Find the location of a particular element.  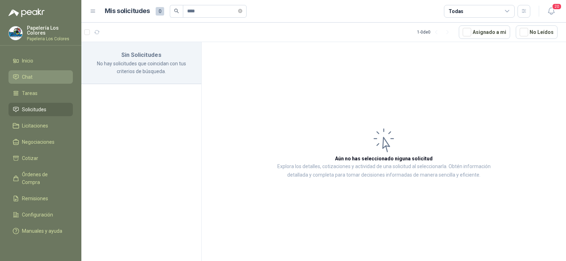

img: Logo peakr is located at coordinates (27, 13).